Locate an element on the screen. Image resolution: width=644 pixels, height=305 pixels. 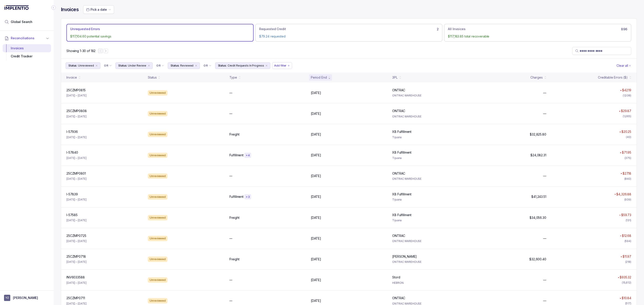
p: $10.84 is located at coordinates (627, 298).